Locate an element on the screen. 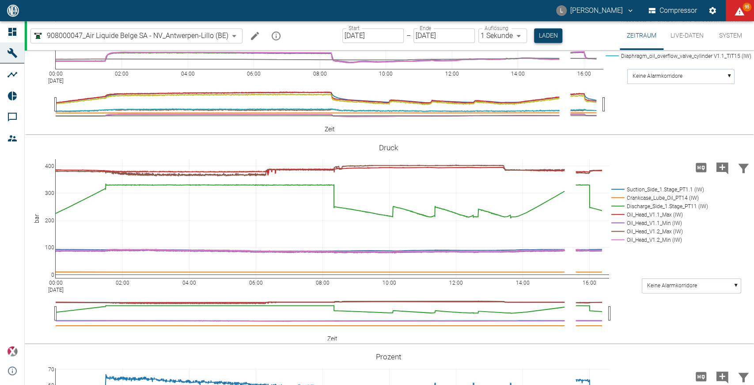  span: 95 is located at coordinates (747, 7).